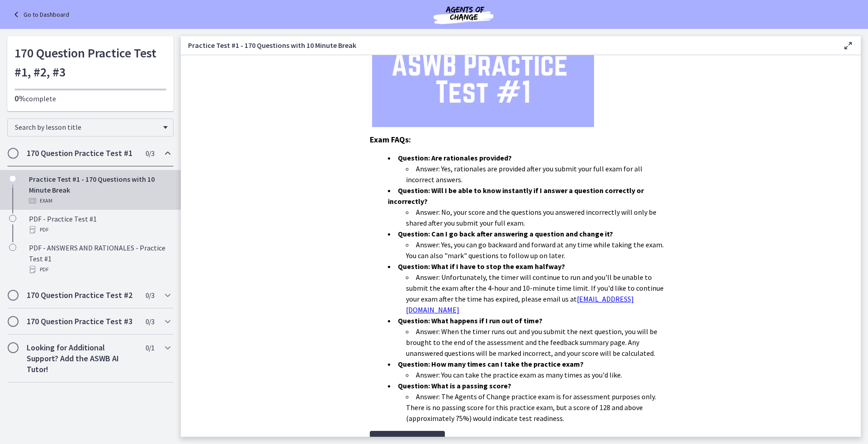  I want to click on span: 0 / 1, so click(150, 348).